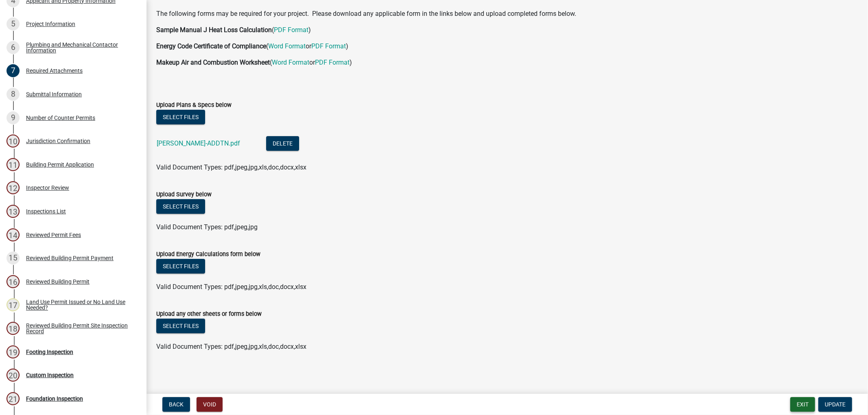 The image size is (868, 415). What do you see at coordinates (61, 118) in the screenshot?
I see `div: Number of Counter Permits` at bounding box center [61, 118].